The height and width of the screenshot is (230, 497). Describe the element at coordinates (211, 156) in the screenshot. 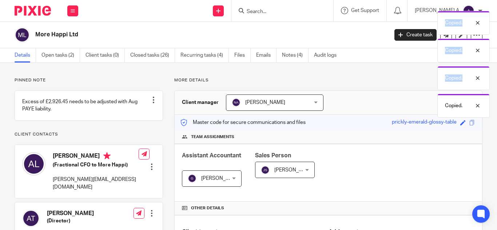

I see `span: Assistant Accountant` at that location.